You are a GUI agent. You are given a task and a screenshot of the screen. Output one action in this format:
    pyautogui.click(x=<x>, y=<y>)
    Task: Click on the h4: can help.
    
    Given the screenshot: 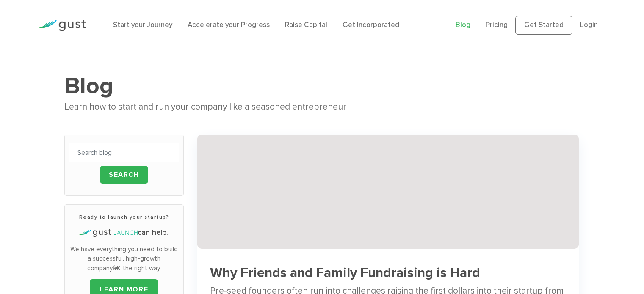 What is the action you would take?
    pyautogui.click(x=124, y=233)
    